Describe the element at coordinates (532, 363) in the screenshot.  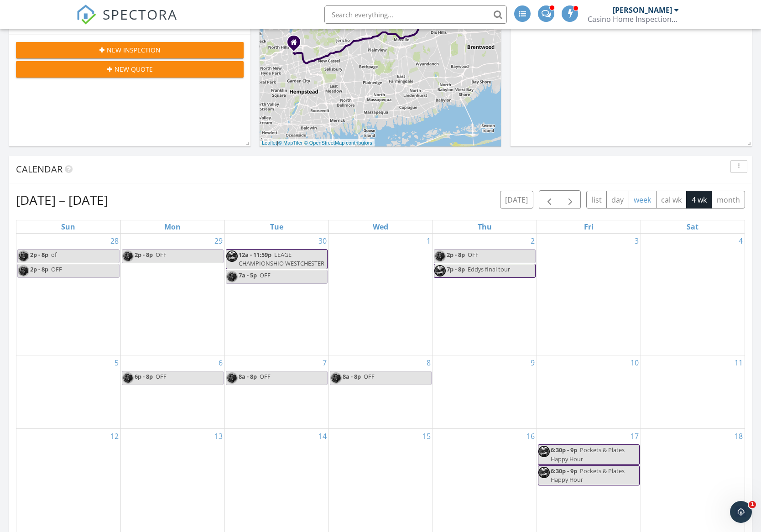
I see `a: Go to October 9, 2025` at that location.